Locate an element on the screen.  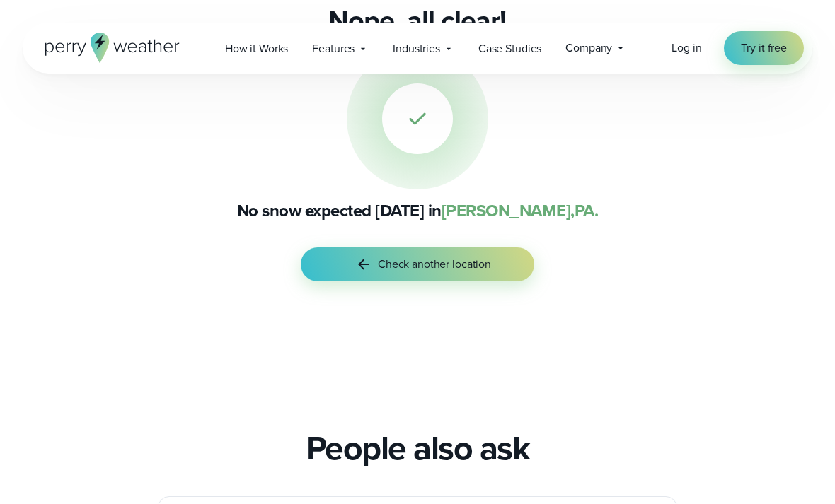
a: How it Works is located at coordinates (256, 48).